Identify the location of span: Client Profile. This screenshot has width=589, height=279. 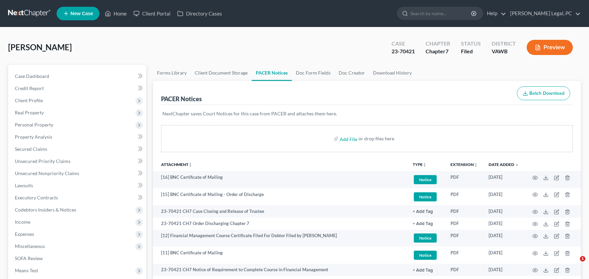
(29, 100).